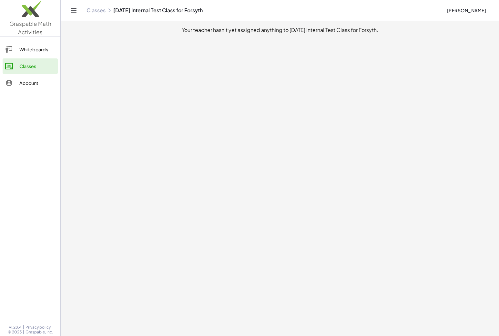  What do you see at coordinates (15, 327) in the screenshot?
I see `span: v1.28.4` at bounding box center [15, 327].